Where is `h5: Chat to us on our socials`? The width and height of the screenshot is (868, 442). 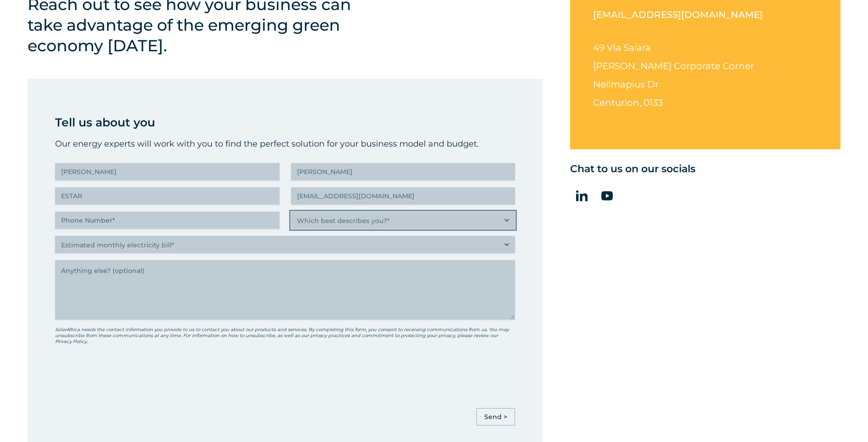
h5: Chat to us on our socials is located at coordinates (705, 169).